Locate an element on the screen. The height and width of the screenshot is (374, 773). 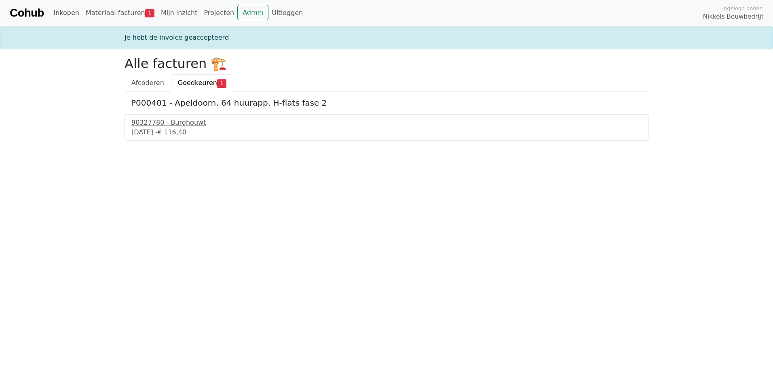
a: Admin is located at coordinates (253, 13).